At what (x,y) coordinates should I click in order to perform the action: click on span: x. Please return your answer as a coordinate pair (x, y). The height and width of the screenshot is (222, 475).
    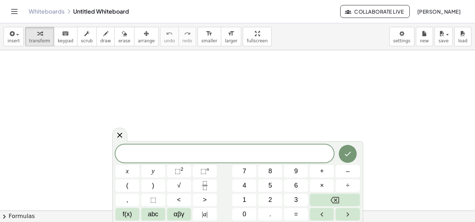
    Looking at the image, I should click on (127, 171).